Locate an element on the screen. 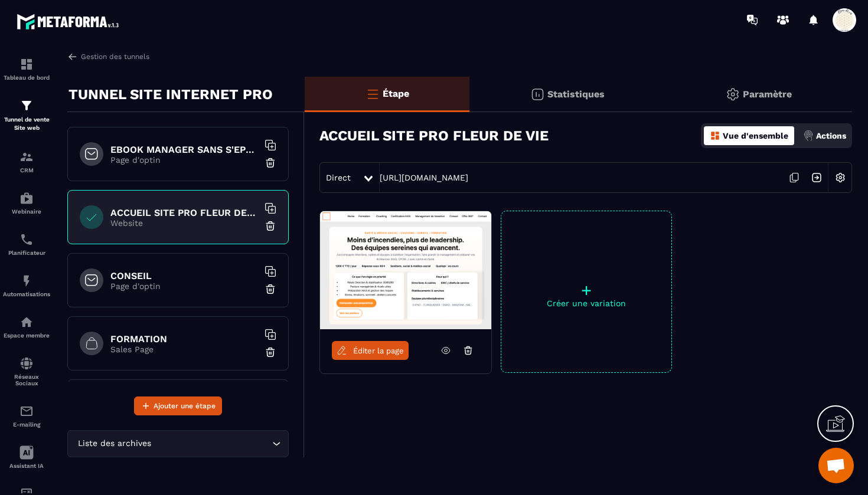 The image size is (868, 495). span: Direct is located at coordinates (338, 178).